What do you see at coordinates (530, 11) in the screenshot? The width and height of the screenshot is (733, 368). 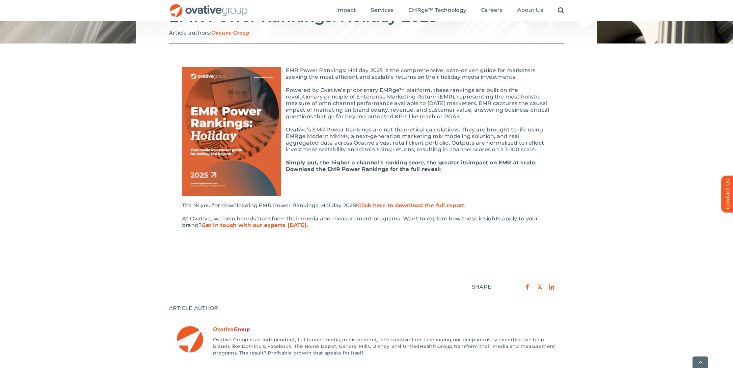 I see `a: About Us` at bounding box center [530, 11].